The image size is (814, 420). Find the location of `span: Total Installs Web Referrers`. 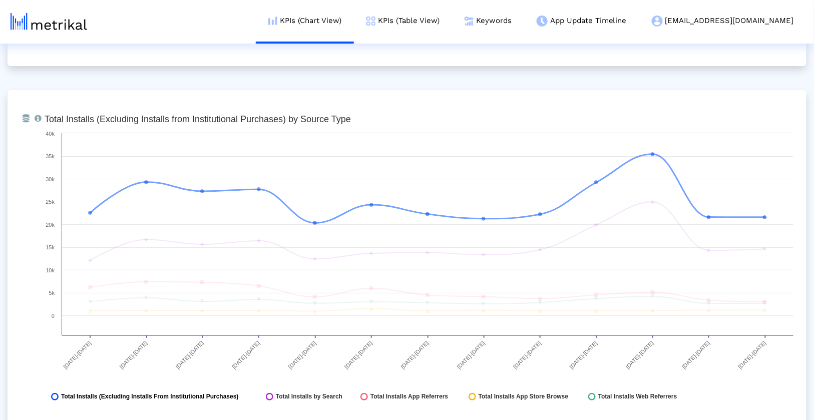

span: Total Installs Web Referrers is located at coordinates (638, 396).